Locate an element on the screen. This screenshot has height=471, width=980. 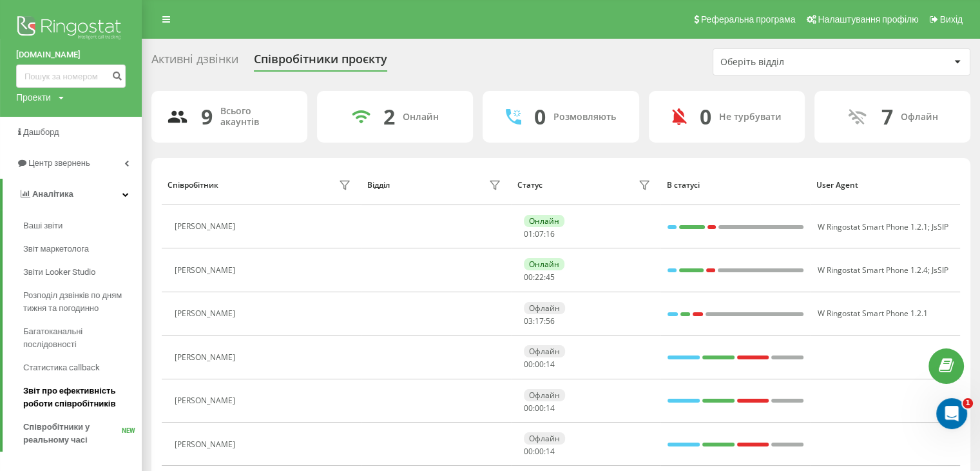
span: 07 is located at coordinates (540, 233).